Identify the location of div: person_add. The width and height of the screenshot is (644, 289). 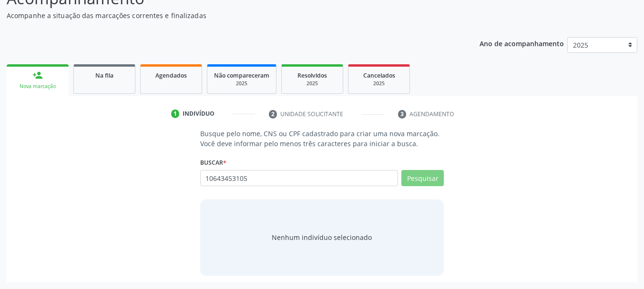
(37, 75).